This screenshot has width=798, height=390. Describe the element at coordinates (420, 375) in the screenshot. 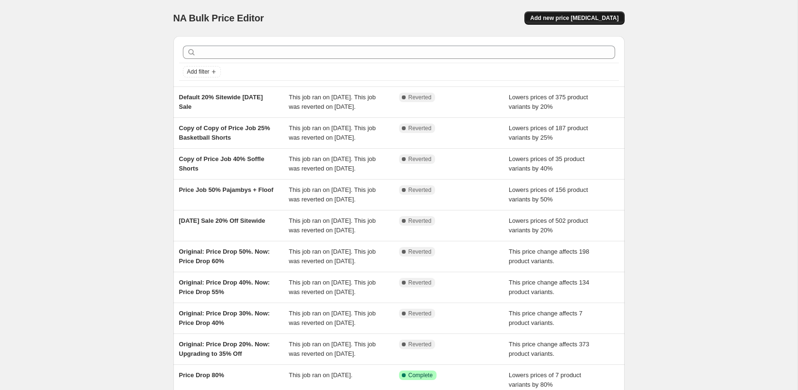

I see `span: Complete` at that location.